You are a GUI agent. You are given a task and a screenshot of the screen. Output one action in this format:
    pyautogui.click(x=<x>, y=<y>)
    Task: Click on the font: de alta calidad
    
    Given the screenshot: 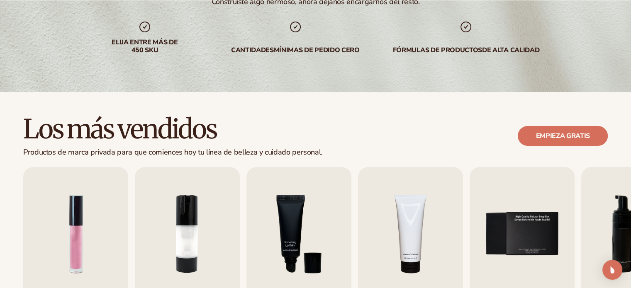 What is the action you would take?
    pyautogui.click(x=511, y=50)
    